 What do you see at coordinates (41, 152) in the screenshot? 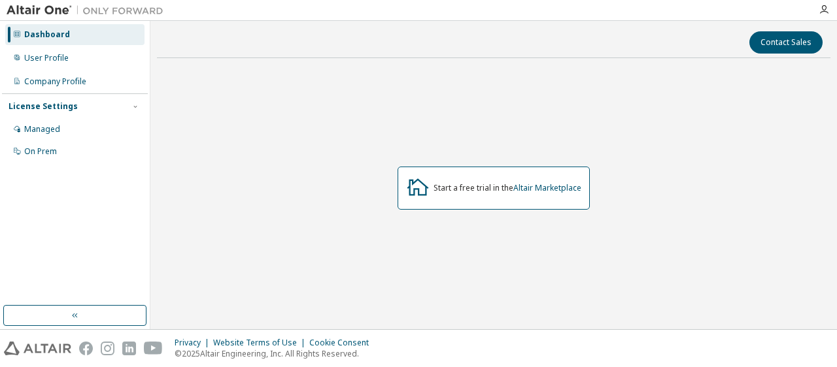
I see `div: On Prem` at bounding box center [41, 152].